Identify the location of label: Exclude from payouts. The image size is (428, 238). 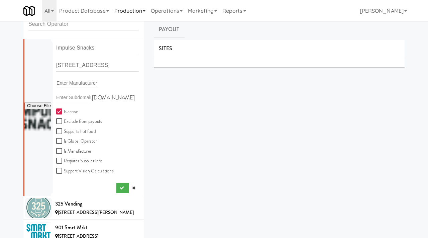
(79, 121).